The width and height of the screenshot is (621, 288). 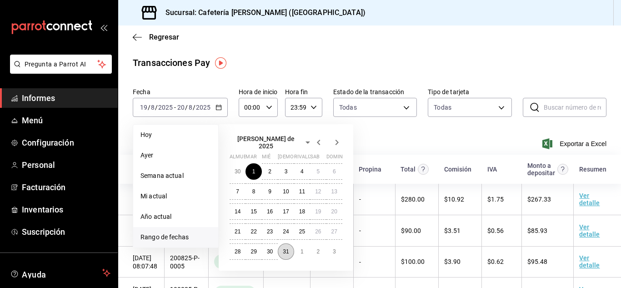 What do you see at coordinates (237, 211) in the screenshot?
I see `abbr: 14 de julio de 2025` at bounding box center [237, 211].